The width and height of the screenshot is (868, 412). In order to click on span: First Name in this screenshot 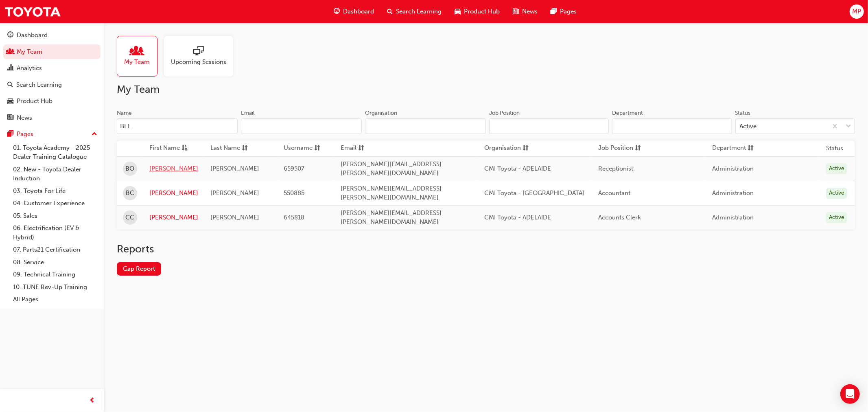, I will do `click(164, 148)`.